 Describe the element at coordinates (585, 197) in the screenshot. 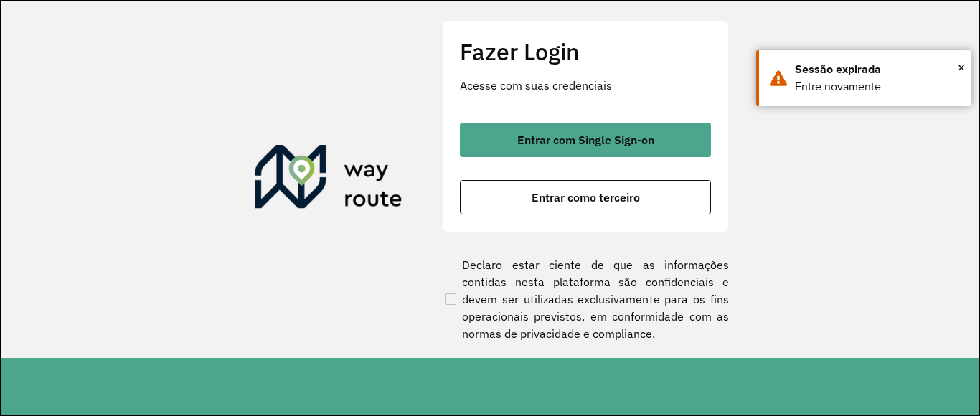

I see `span: Entrar como terceiro` at that location.